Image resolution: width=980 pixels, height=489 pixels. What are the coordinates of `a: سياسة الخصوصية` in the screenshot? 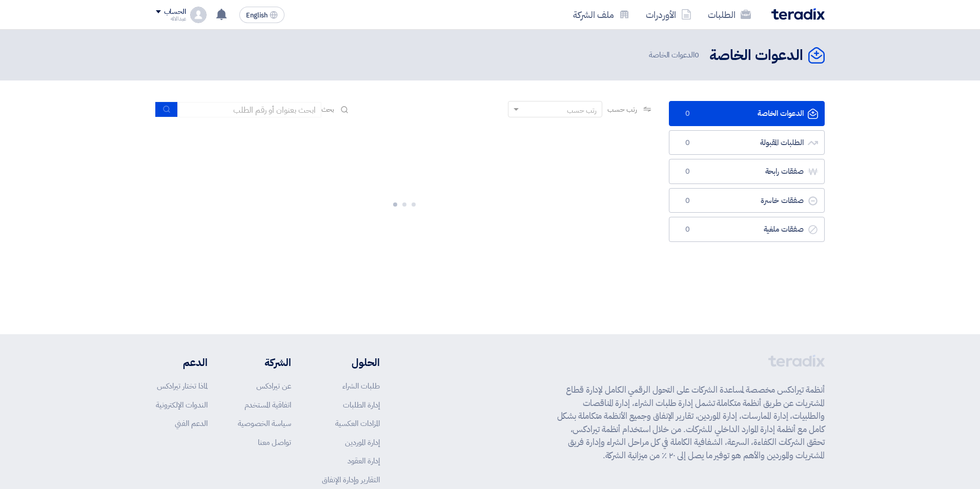 It's located at (264, 424).